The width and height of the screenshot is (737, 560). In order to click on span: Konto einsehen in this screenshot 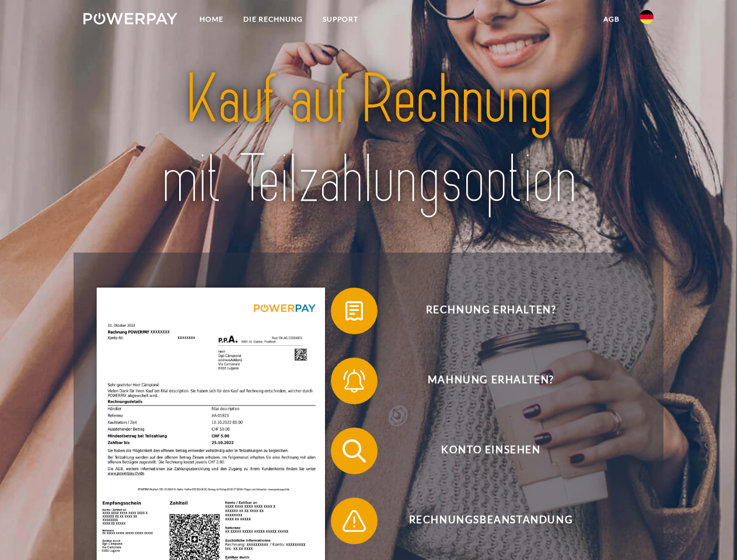, I will do `click(490, 451)`.